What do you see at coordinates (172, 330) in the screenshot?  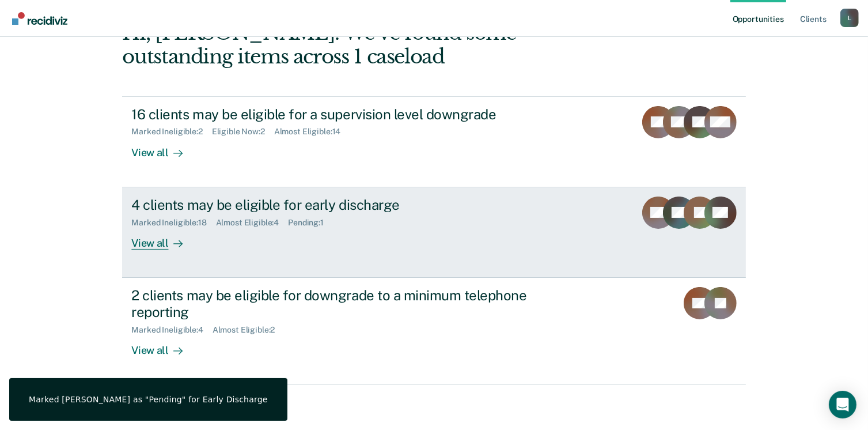 I see `div: Marked Ineligible : 4` at bounding box center [172, 330].